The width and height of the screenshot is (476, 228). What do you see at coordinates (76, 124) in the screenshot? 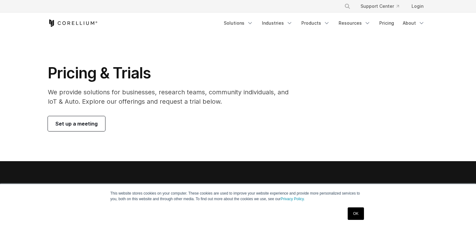
I see `a: Set up a meeting` at bounding box center [76, 124].